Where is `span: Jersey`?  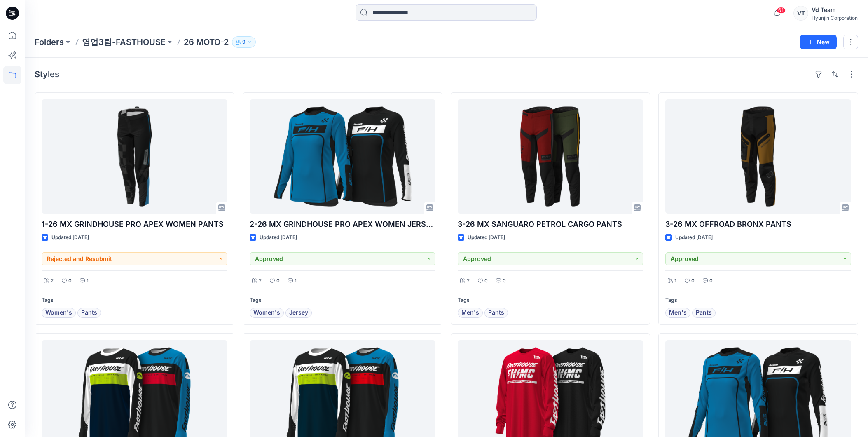
span: Jersey is located at coordinates (299, 313).